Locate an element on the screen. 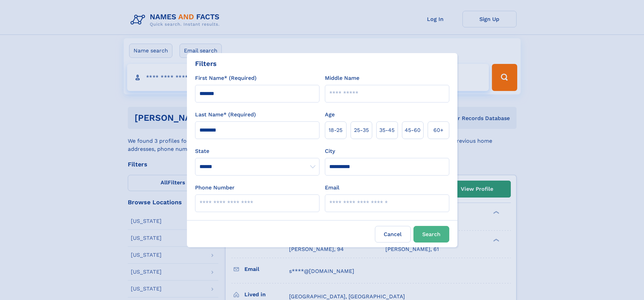  label: Middle Name is located at coordinates (342, 78).